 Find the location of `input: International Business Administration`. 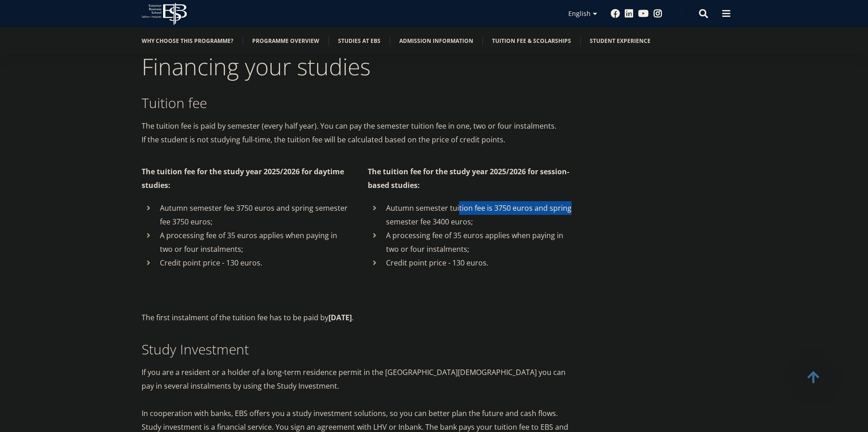

input: International Business Administration is located at coordinates (5, 142).